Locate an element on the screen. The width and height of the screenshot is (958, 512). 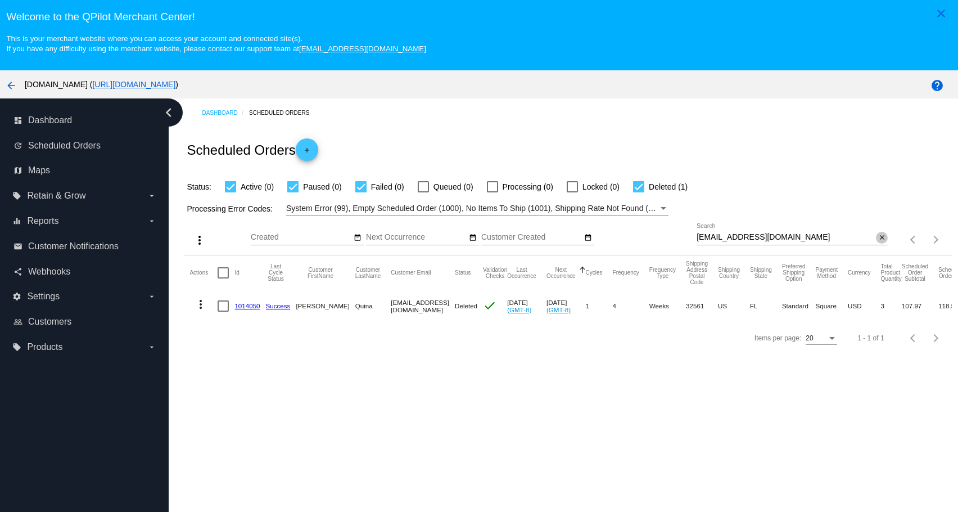
mat-cell: 107.97 is located at coordinates (920, 306).